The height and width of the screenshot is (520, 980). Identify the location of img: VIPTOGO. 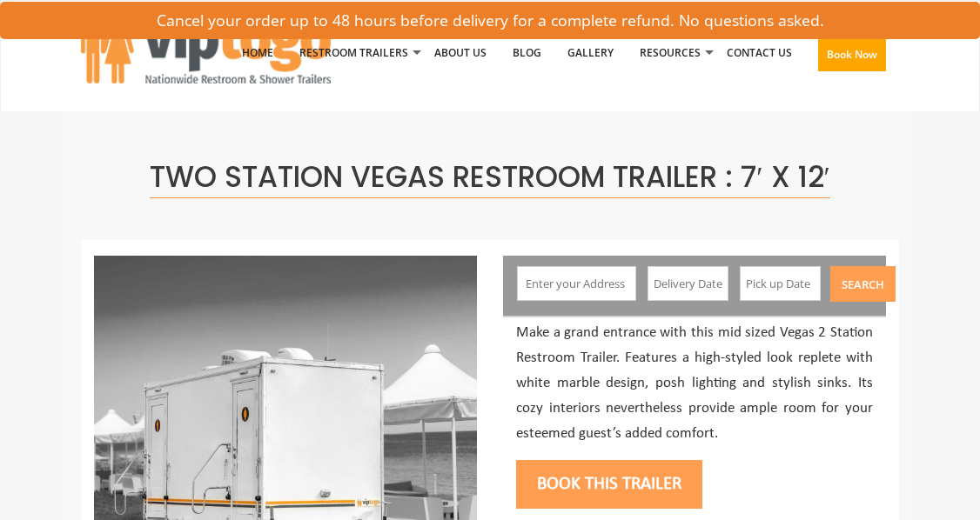
(205, 48).